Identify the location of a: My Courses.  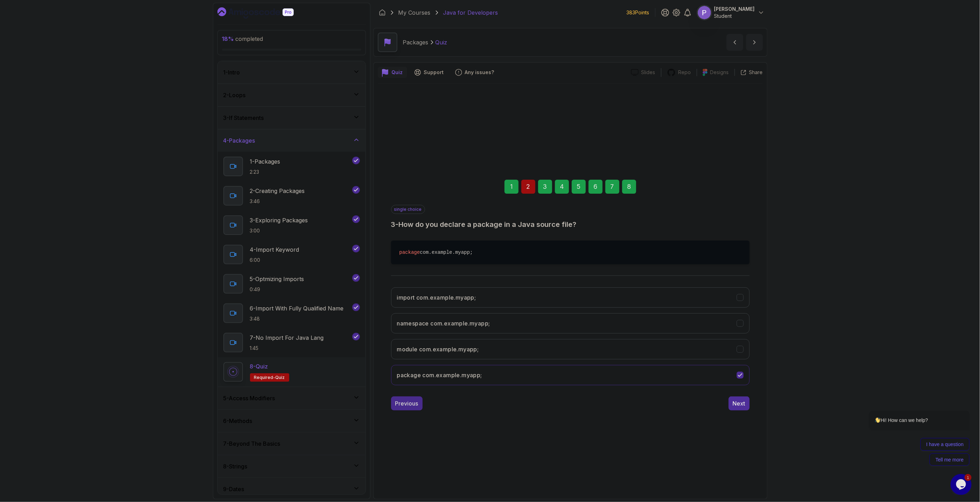
(414, 13).